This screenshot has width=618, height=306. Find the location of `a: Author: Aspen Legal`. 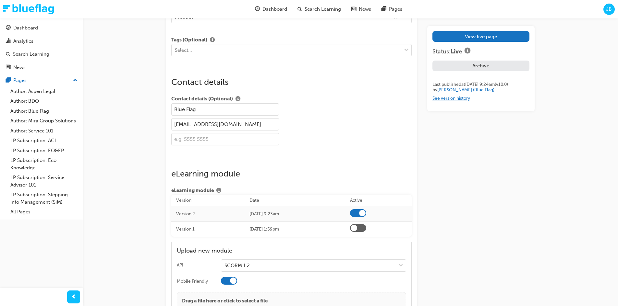

a: Author: Aspen Legal is located at coordinates (44, 91).